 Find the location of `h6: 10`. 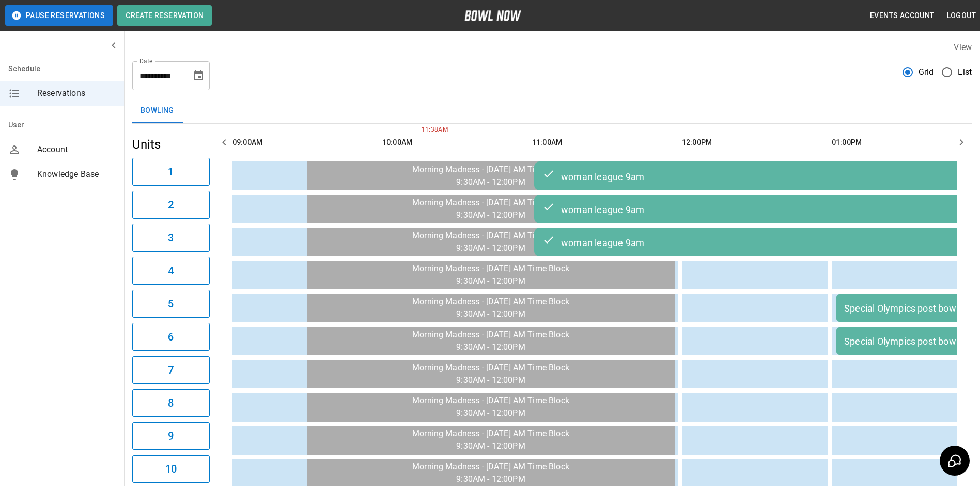

h6: 10 is located at coordinates (171, 469).